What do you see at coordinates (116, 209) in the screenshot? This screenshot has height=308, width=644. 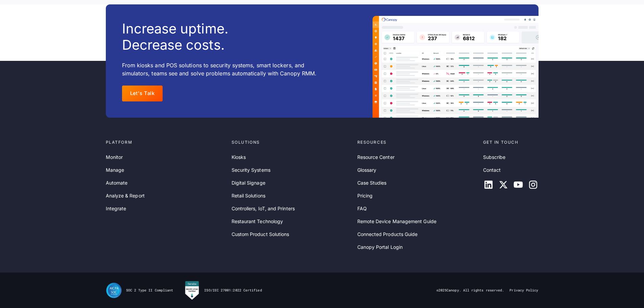 I see `a: Integrate` at bounding box center [116, 209].